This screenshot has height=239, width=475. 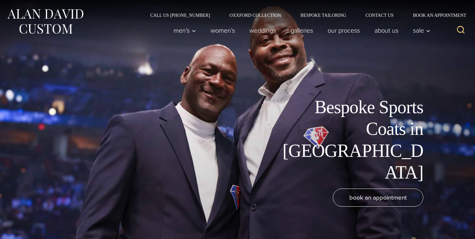 I want to click on nav: Primary Navigation, so click(x=300, y=30).